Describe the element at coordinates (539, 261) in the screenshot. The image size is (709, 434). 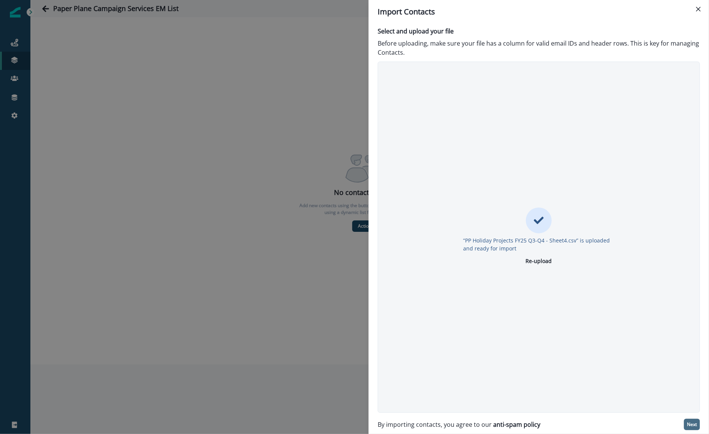
I see `button: Re-upload` at that location.